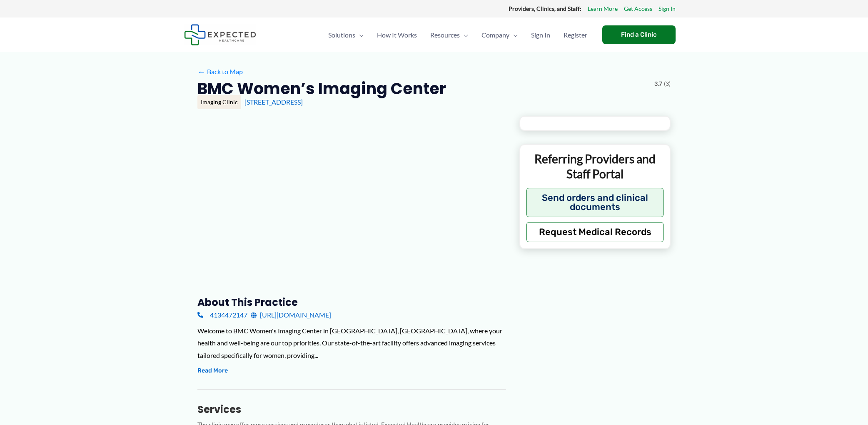 This screenshot has width=868, height=425. What do you see at coordinates (545, 8) in the screenshot?
I see `strong: Providers, Clinics, and Staff:` at bounding box center [545, 8].